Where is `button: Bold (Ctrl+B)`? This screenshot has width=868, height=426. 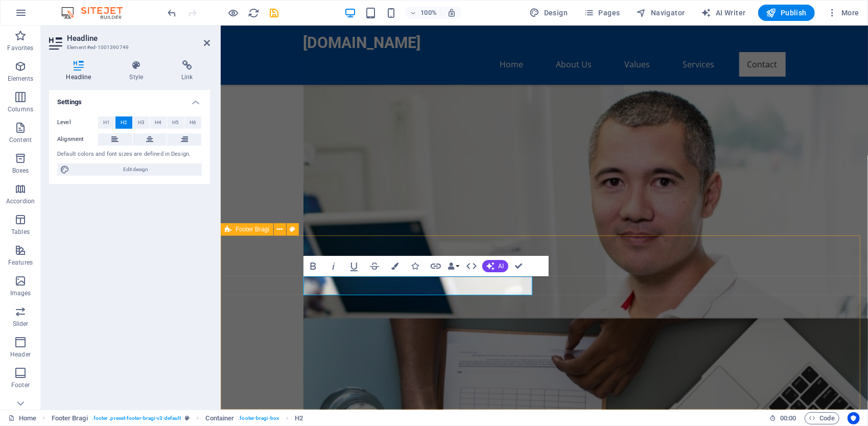
button: Bold (Ctrl+B) is located at coordinates (313, 266).